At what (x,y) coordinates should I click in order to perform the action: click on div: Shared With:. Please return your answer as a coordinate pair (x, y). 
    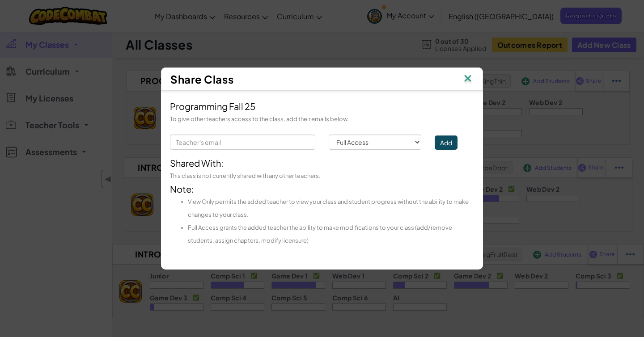
    Looking at the image, I should click on (322, 163).